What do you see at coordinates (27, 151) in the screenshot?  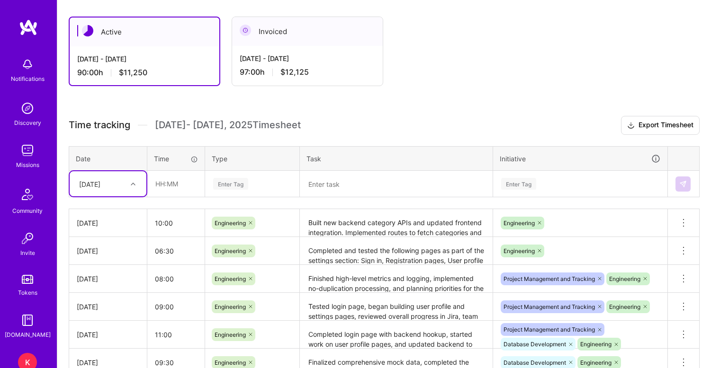 I see `img: teamwork` at bounding box center [27, 151].